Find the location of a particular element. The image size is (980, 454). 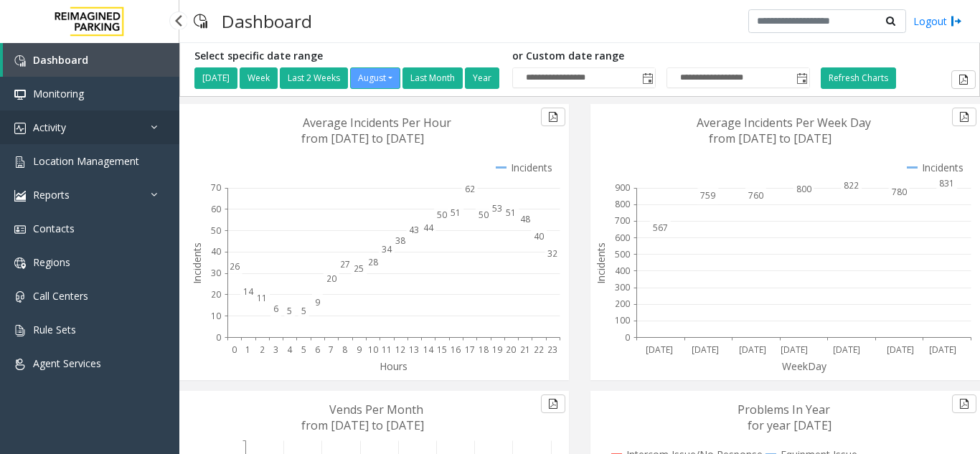

button: August is located at coordinates (376, 79).